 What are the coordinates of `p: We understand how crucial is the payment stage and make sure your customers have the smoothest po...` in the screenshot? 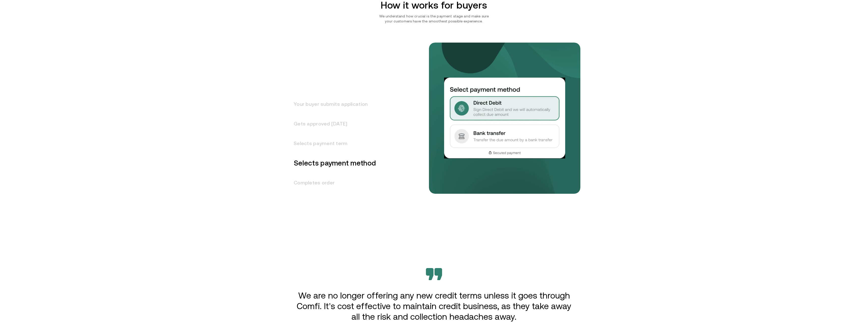 It's located at (434, 18).